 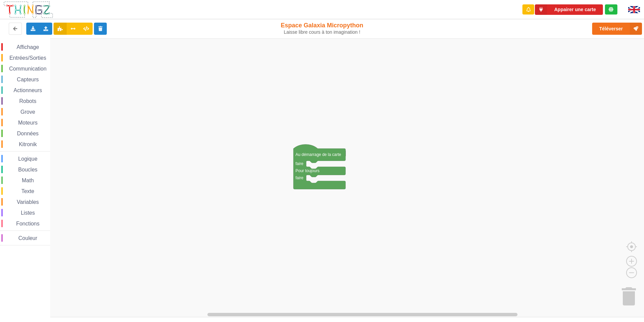 I want to click on span: Fonctions, so click(x=28, y=224).